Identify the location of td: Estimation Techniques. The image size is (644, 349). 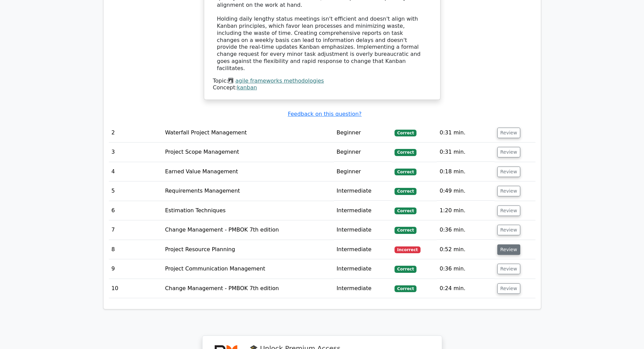
(248, 211).